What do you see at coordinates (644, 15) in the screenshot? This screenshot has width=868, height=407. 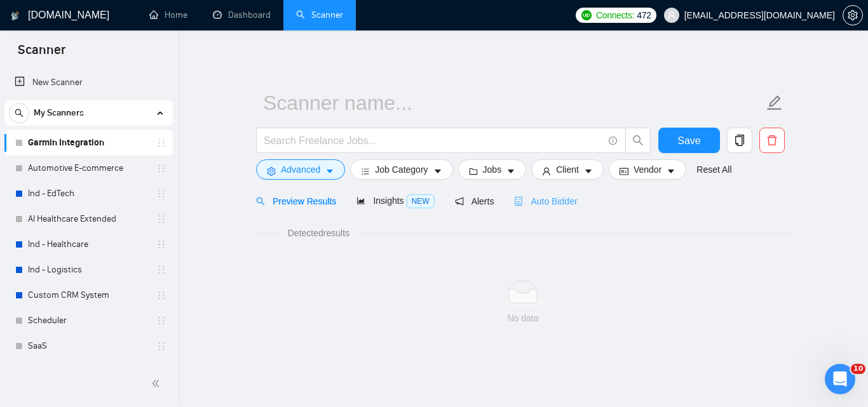 I see `span: 472` at bounding box center [644, 15].